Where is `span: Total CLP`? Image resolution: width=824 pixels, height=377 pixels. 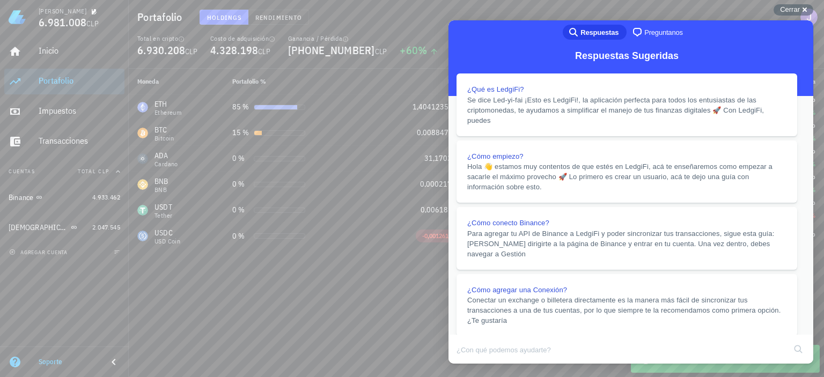
span: Total CLP is located at coordinates (93, 171).